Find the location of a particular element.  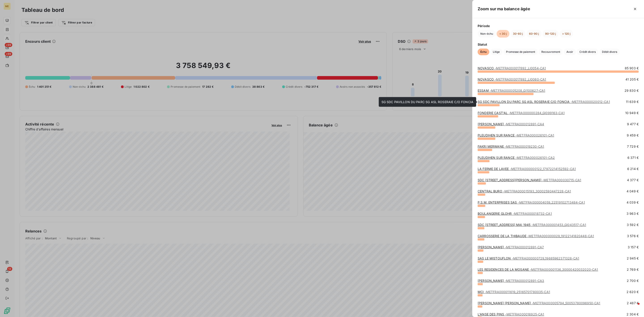

button: Litige is located at coordinates (496, 52).